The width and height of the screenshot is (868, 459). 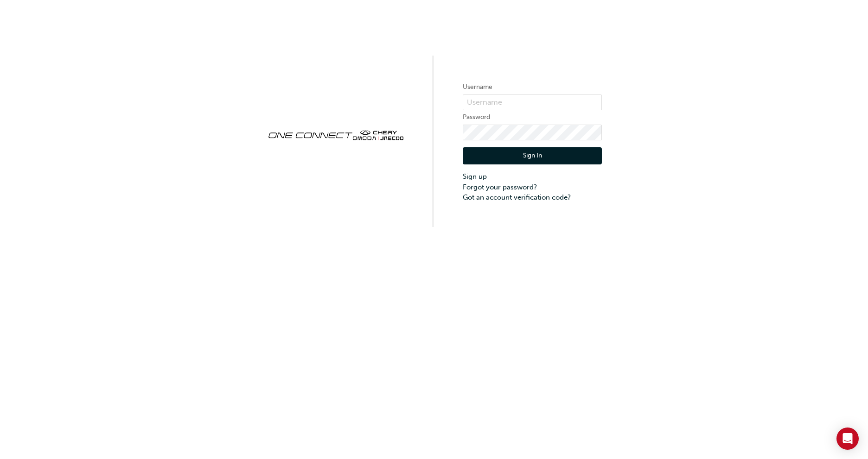 I want to click on a: Got an account verification code?, so click(x=533, y=197).